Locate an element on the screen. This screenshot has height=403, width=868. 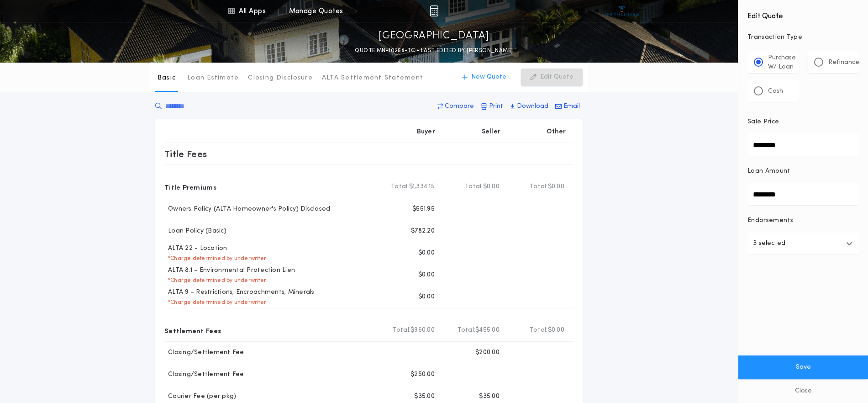
p: $782.20 is located at coordinates (422, 231).